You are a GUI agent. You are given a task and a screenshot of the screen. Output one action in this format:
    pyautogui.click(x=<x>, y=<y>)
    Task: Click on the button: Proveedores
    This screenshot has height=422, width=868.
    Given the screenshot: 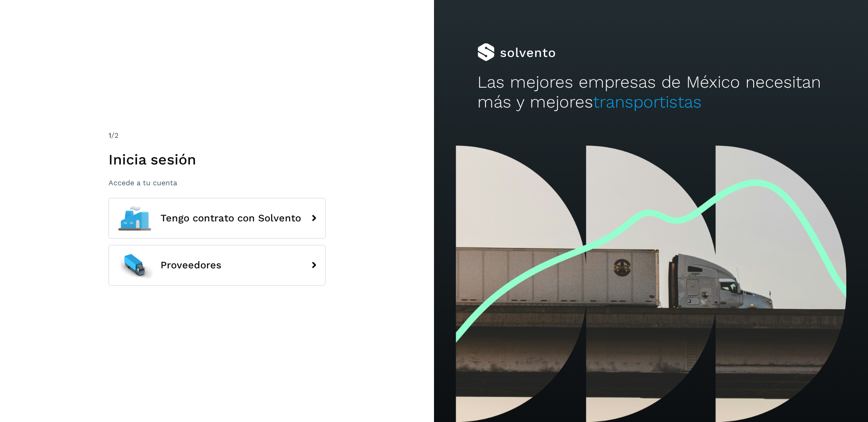 What is the action you would take?
    pyautogui.click(x=217, y=265)
    